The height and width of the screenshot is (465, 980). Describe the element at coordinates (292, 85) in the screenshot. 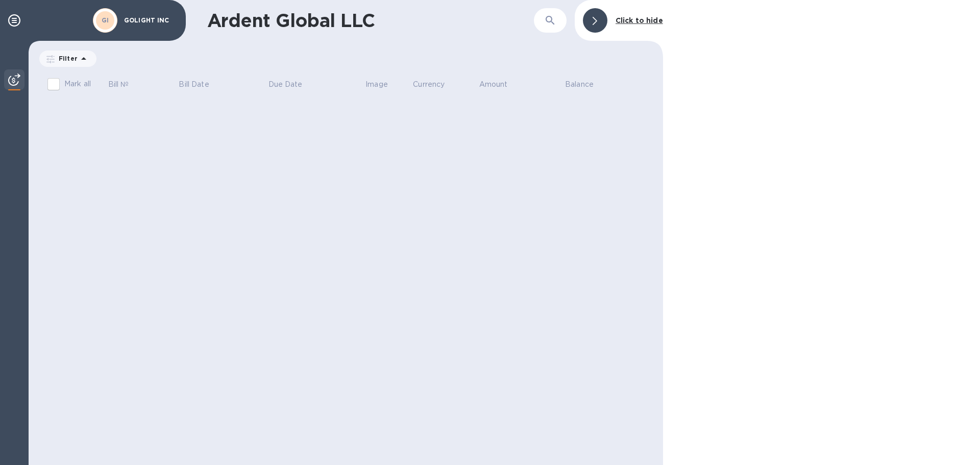

I see `span: Due Date` at that location.